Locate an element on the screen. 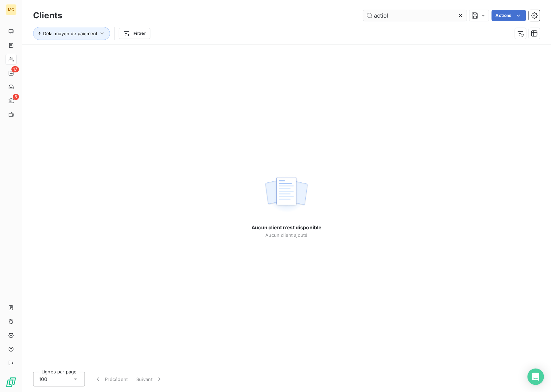 The image size is (551, 392). span: Délai moyen de paiement is located at coordinates (70, 33).